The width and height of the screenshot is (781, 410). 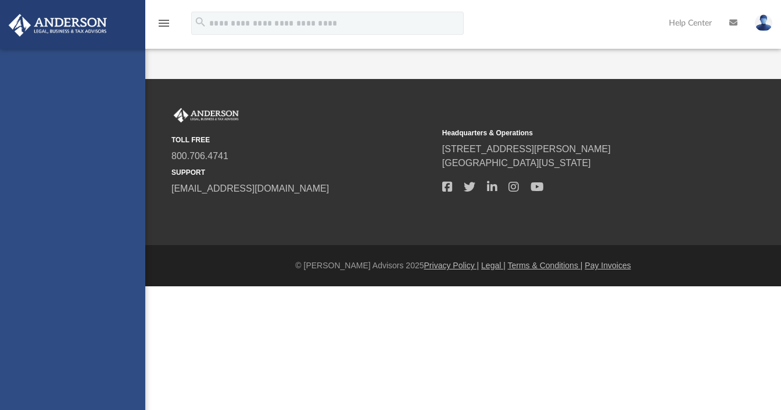 I want to click on img: User Pic, so click(x=764, y=23).